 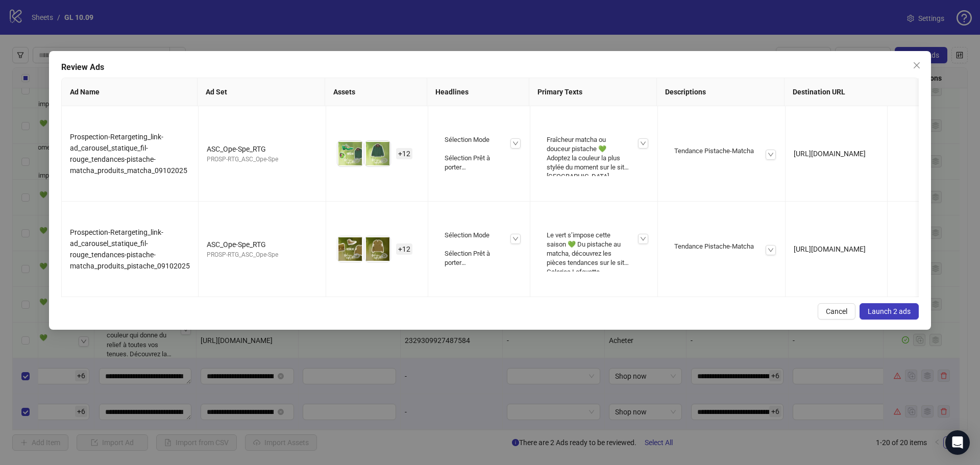 I want to click on span: Launch 2 ads, so click(x=890, y=311).